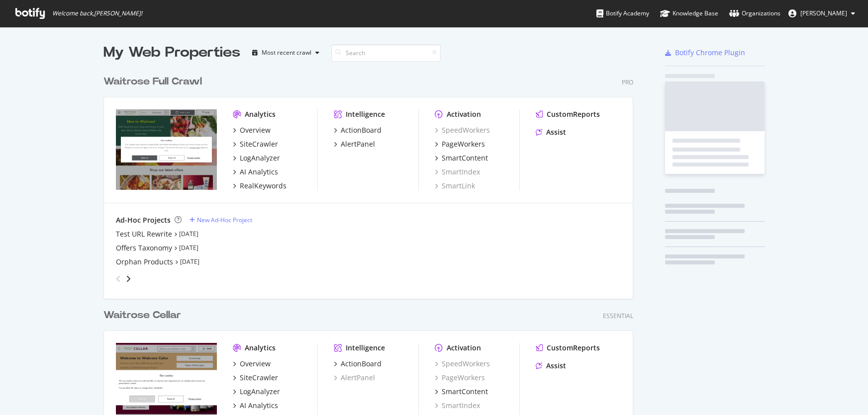 The width and height of the screenshot is (868, 415). What do you see at coordinates (454, 186) in the screenshot?
I see `a: SmartLink` at bounding box center [454, 186].